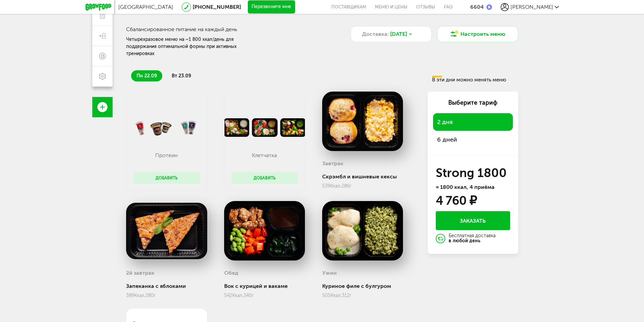 The height and width of the screenshot is (322, 644). I want to click on h3: Сбалансированное питание на каждый день, so click(238, 29).